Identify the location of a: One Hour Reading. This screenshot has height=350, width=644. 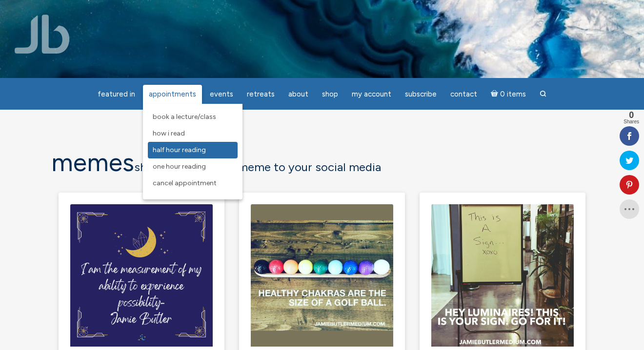
(192, 167).